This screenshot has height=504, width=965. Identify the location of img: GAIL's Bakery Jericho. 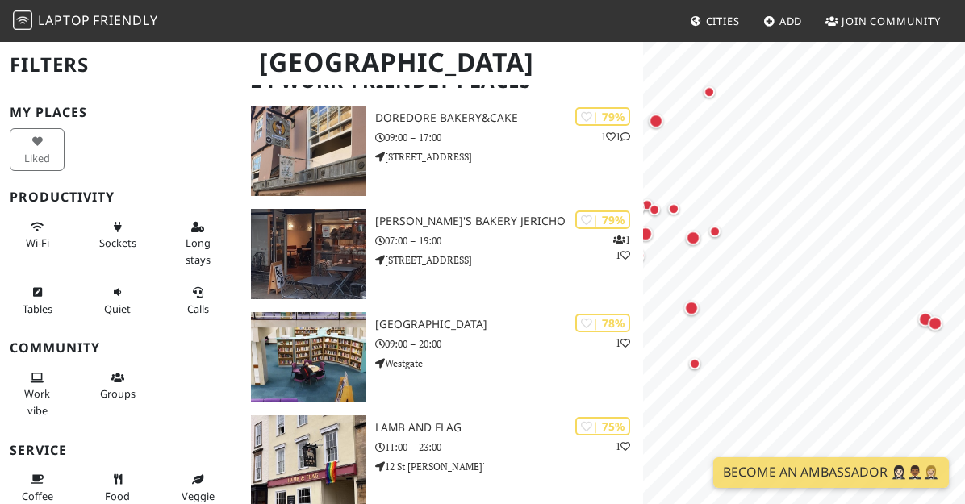
(308, 254).